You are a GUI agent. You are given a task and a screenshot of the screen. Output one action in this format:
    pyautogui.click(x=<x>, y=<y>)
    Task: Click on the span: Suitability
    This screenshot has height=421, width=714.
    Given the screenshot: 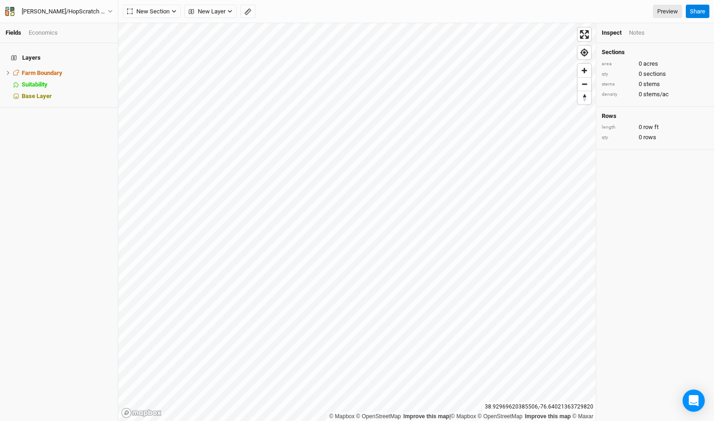 What is the action you would take?
    pyautogui.click(x=35, y=84)
    